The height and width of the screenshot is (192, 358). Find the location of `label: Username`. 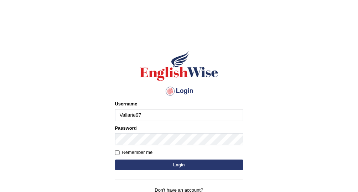

label: Username is located at coordinates (126, 104).